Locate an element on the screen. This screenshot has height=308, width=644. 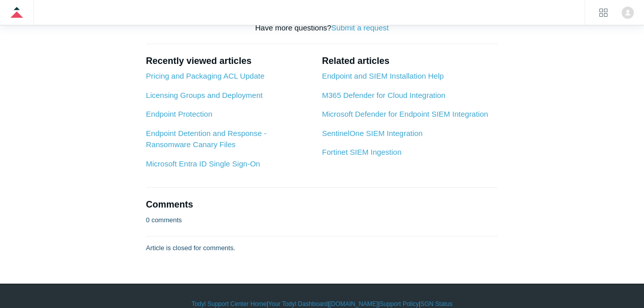
a: Pricing and Packaging ACL Update is located at coordinates (205, 76).